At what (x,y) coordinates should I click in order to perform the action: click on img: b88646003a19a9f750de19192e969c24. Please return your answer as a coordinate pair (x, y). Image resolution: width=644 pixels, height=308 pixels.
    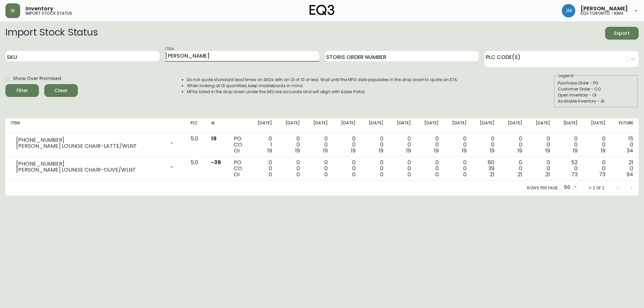
    Looking at the image, I should click on (569, 11).